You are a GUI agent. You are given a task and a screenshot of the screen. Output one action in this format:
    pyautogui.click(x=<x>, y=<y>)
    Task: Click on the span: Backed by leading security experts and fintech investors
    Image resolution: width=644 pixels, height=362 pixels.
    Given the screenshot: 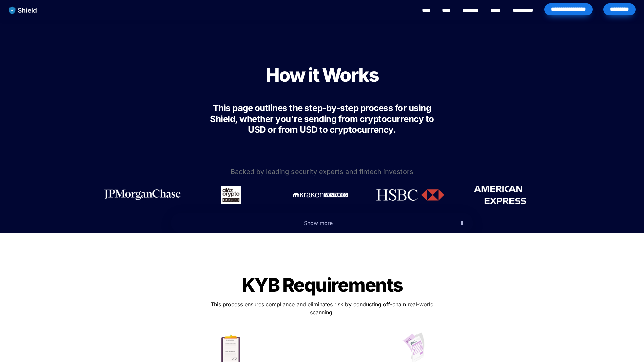 What is the action you would take?
    pyautogui.click(x=322, y=172)
    